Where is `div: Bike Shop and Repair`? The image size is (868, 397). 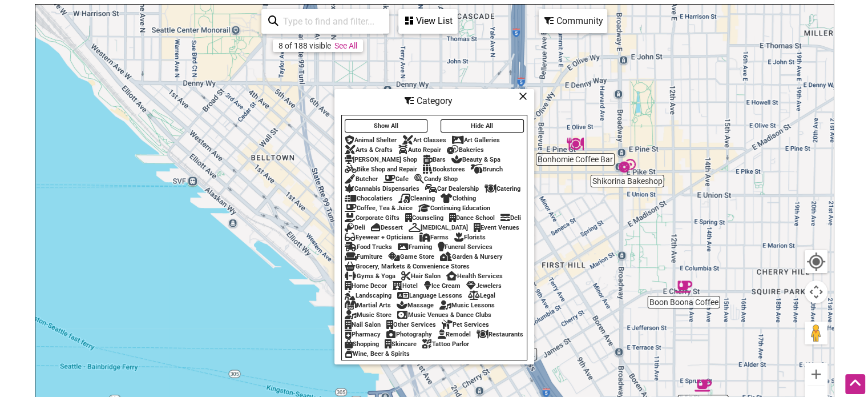 div: Bike Shop and Repair is located at coordinates (380, 169).